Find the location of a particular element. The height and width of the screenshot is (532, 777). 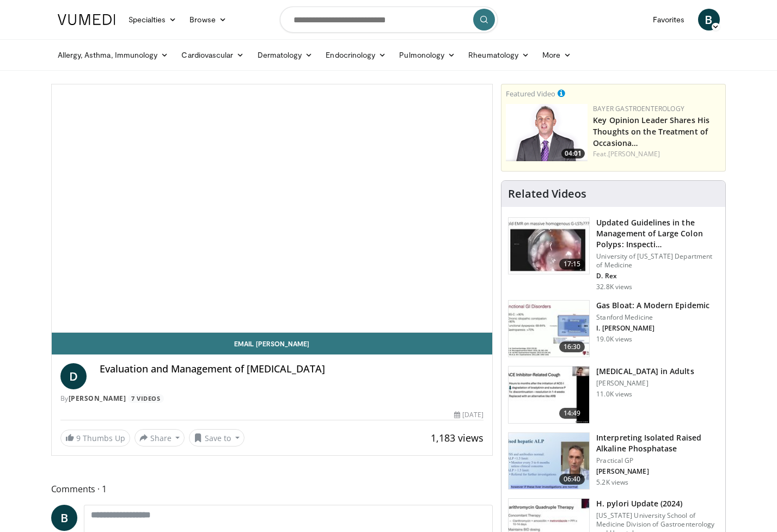

a: 7 Videos is located at coordinates (146, 399).